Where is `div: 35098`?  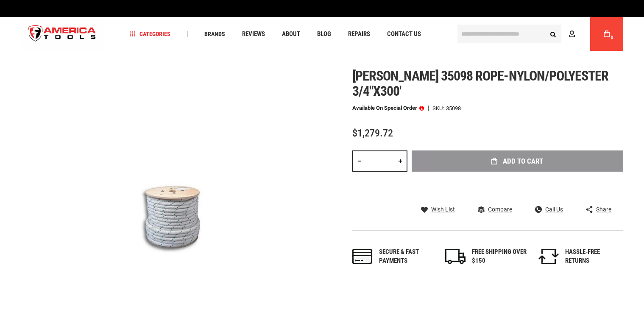 div: 35098 is located at coordinates (453, 108).